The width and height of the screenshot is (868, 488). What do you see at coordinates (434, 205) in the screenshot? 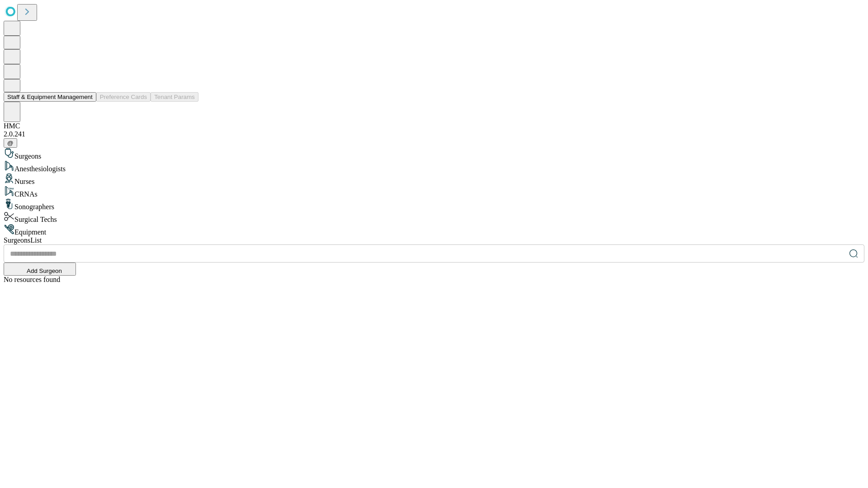
I see `div: Sonographers` at bounding box center [434, 205].